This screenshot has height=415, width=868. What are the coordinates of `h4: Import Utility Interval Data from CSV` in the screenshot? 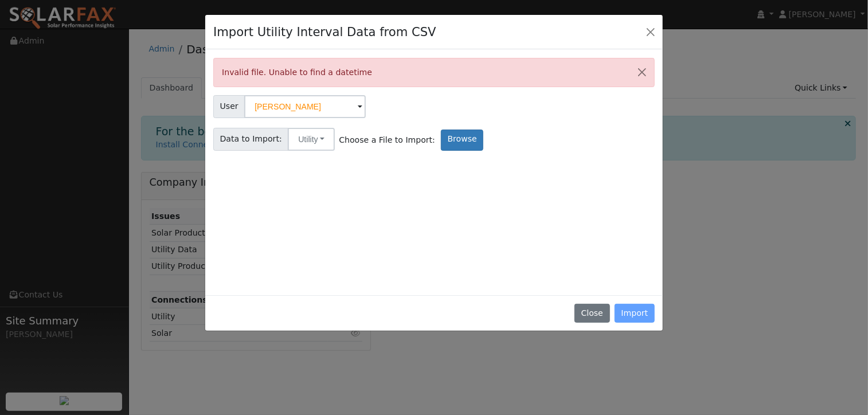 It's located at (324, 32).